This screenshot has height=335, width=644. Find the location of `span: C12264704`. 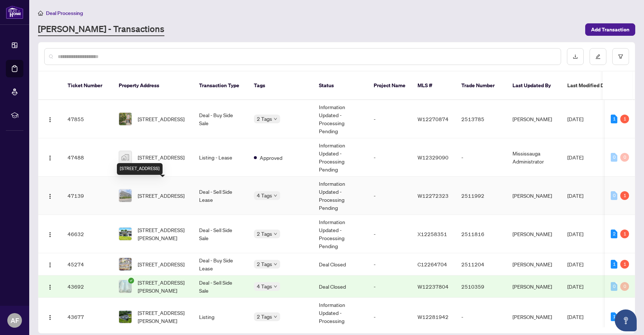

span: C12264704 is located at coordinates (432, 264).